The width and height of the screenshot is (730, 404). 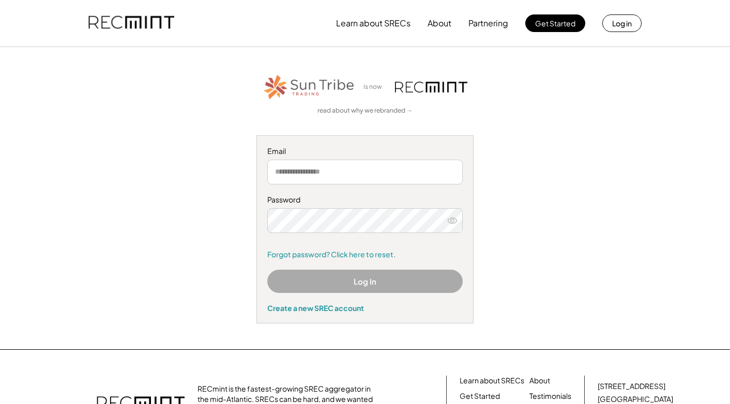 I want to click on a: Learn about SRECs, so click(x=492, y=381).